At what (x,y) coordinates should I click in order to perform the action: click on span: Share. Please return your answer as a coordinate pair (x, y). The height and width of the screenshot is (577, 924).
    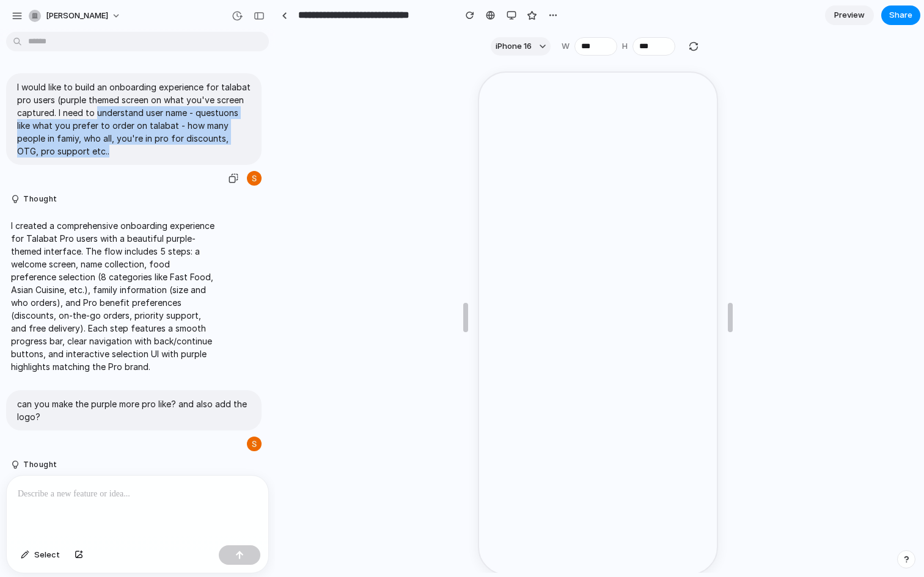
    Looking at the image, I should click on (901, 15).